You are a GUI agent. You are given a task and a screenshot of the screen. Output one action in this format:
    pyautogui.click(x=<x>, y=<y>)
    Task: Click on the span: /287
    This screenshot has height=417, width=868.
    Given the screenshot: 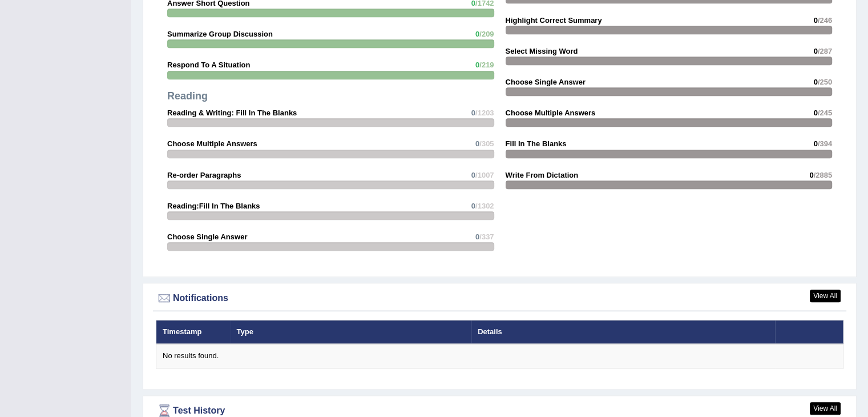 What is the action you would take?
    pyautogui.click(x=825, y=51)
    